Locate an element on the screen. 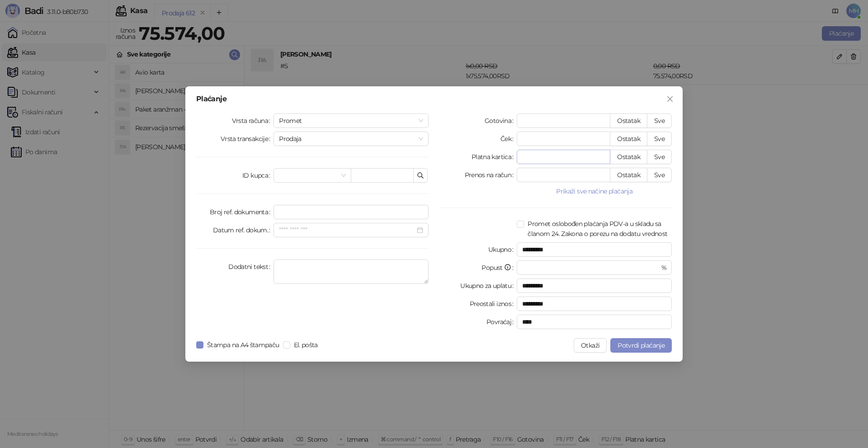  label: Popust is located at coordinates (499, 268).